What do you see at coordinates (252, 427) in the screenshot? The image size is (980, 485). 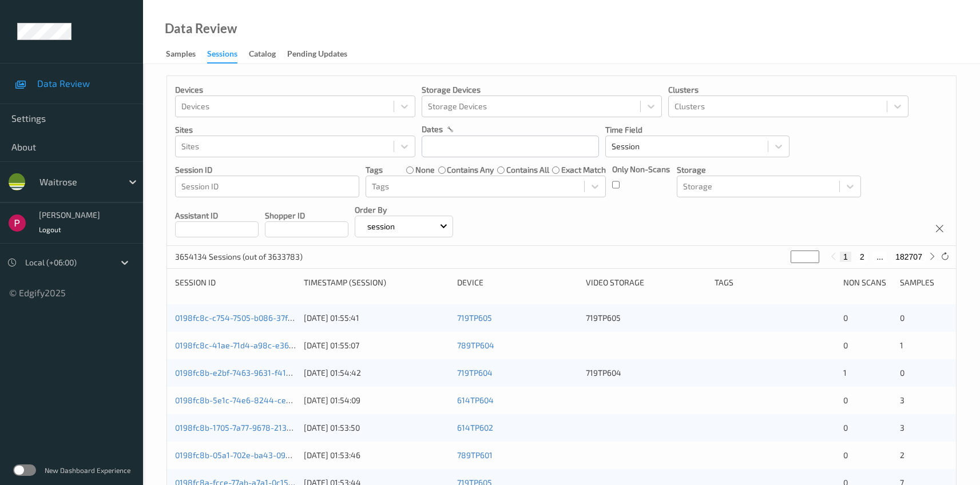 I see `a: 0198fc8b-1705-7a77-9678-213b0ea86857` at bounding box center [252, 427].